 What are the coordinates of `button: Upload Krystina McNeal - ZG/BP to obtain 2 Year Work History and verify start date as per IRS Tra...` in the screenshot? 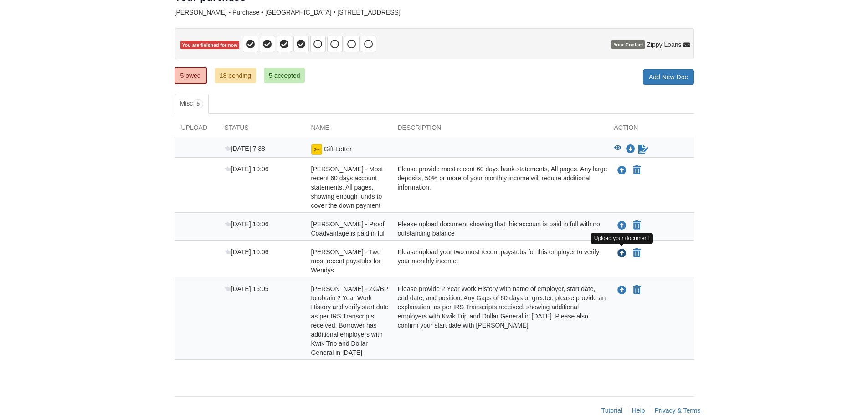 It's located at (622, 290).